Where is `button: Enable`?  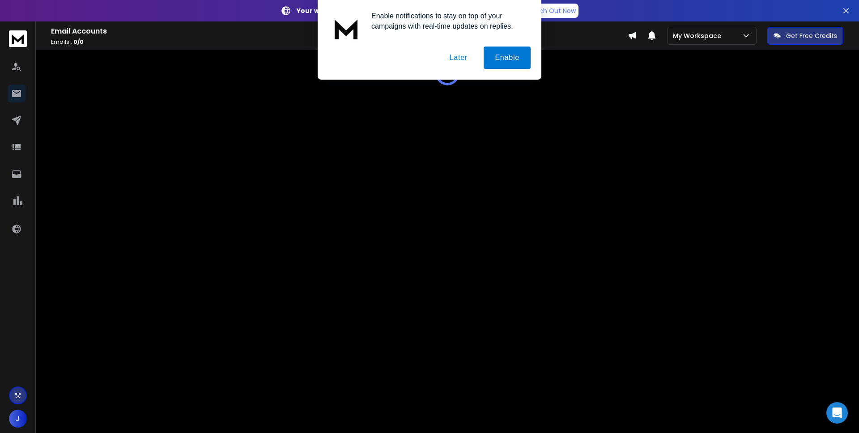 button: Enable is located at coordinates (507, 58).